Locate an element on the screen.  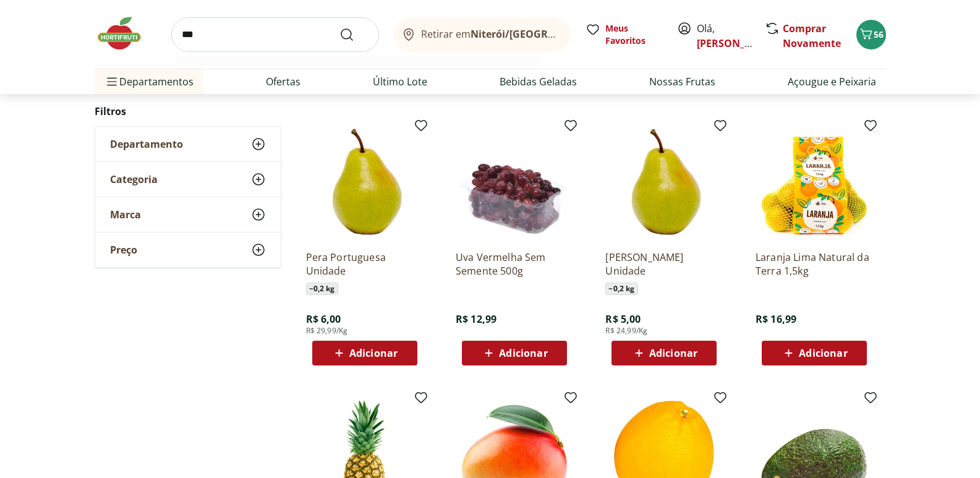
span: Olá, is located at coordinates (724, 36).